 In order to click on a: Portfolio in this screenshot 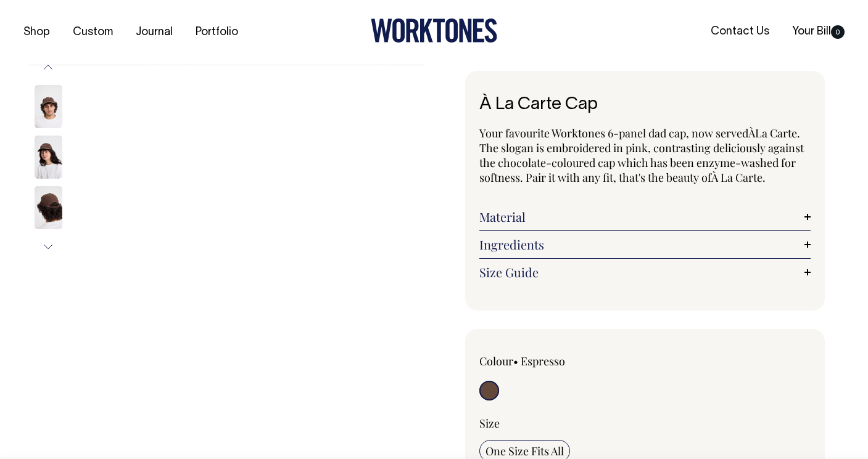, I will do `click(217, 32)`.